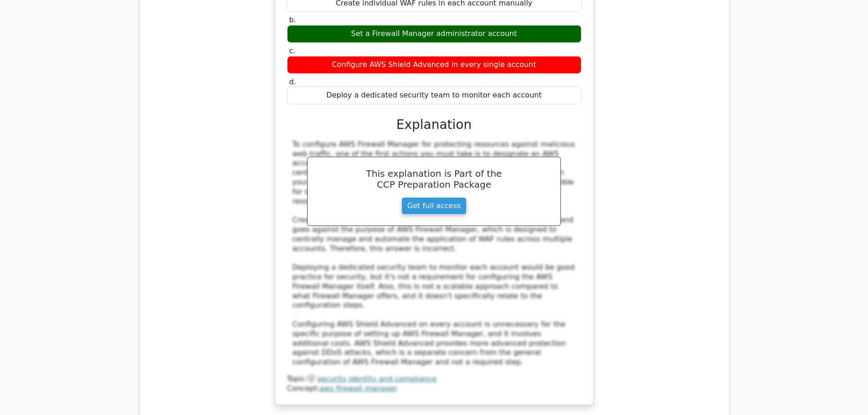 This screenshot has height=415, width=868. Describe the element at coordinates (434, 65) in the screenshot. I see `div: Configure AWS Shield Advanced in every single account` at that location.